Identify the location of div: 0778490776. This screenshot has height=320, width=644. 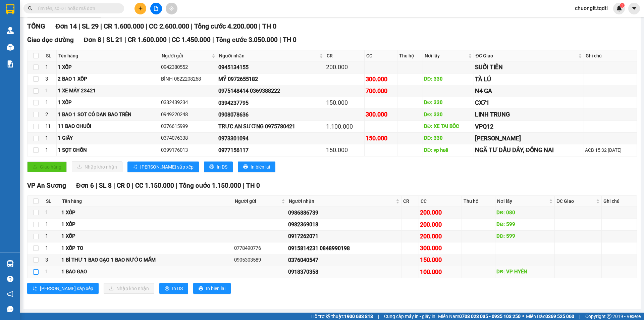
(260, 248).